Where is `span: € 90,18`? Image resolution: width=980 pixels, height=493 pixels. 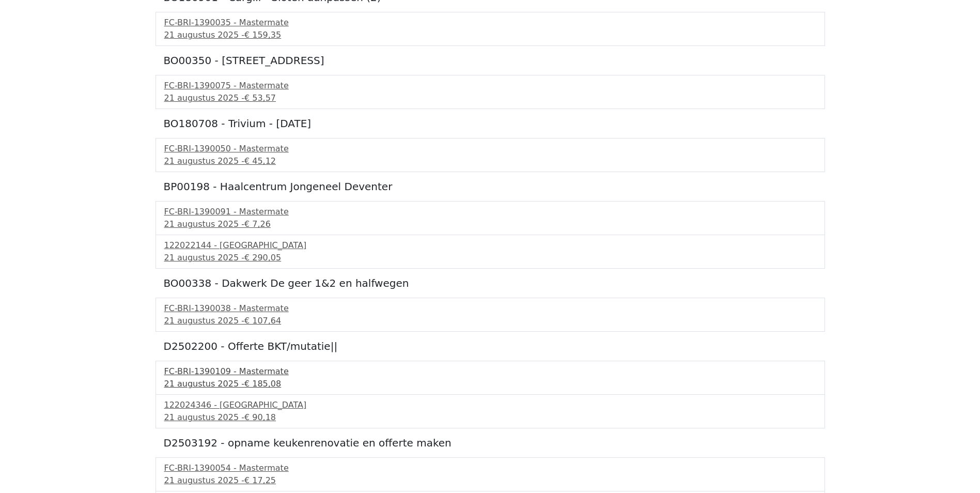 span: € 90,18 is located at coordinates (259, 417).